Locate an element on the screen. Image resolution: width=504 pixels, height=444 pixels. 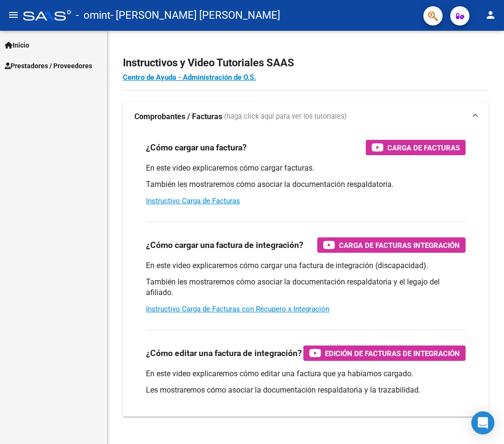
span: - omint is located at coordinates (93, 15).